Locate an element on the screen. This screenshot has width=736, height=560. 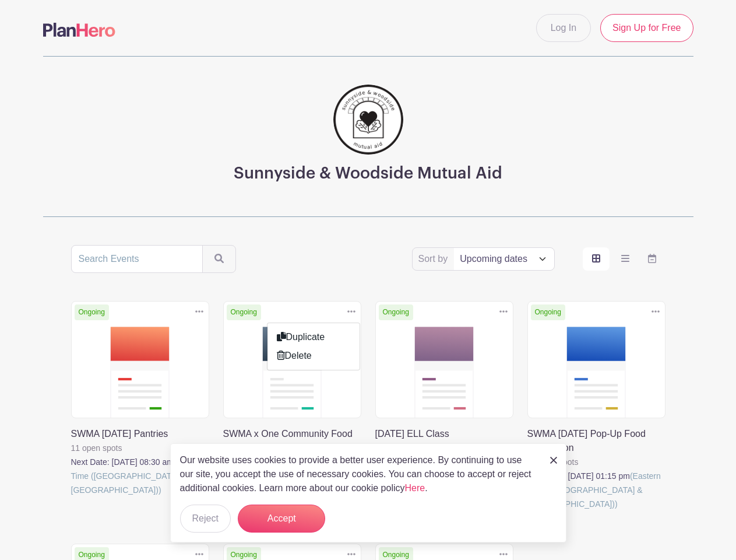
div: order and view is located at coordinates (624, 259).